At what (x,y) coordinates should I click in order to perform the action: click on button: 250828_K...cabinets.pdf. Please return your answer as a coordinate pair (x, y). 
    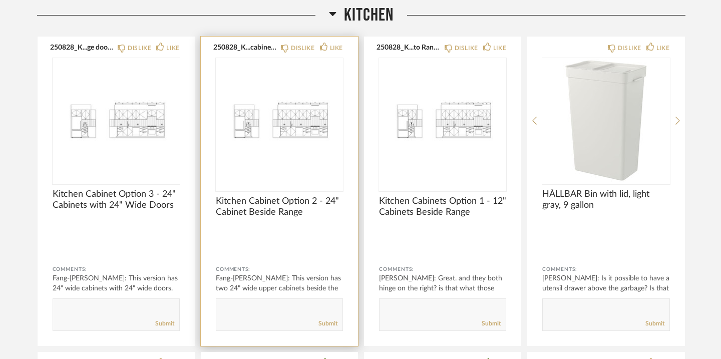
    Looking at the image, I should click on (245, 47).